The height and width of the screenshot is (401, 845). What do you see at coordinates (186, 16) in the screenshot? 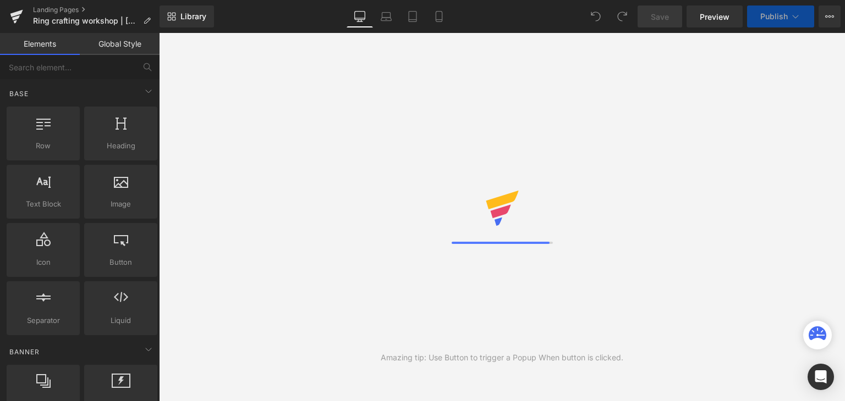
I see `a: New Library` at bounding box center [186, 16].